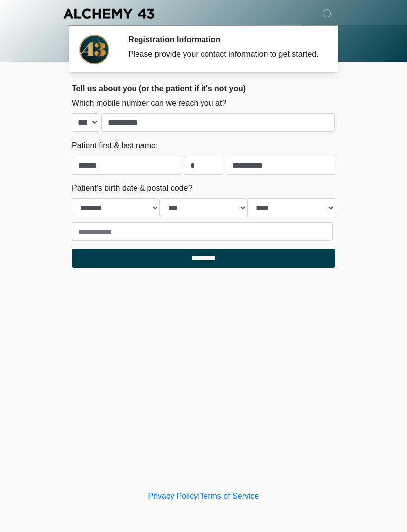  I want to click on h2: Registration Information, so click(224, 40).